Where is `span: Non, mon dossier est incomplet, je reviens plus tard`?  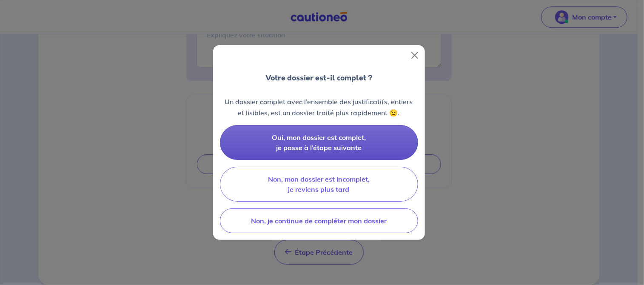
span: Non, mon dossier est incomplet, je reviens plus tard is located at coordinates (319, 184).